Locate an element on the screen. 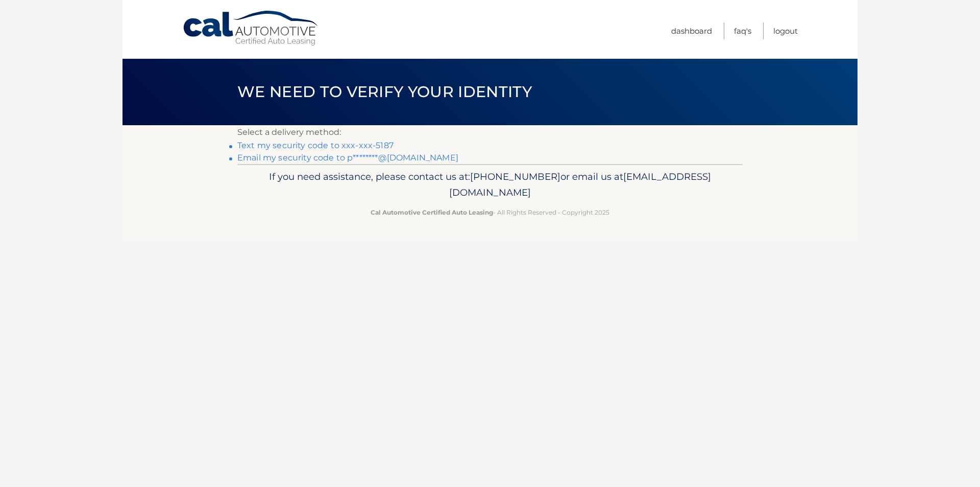  strong: Cal Automotive Certified Auto Leasing is located at coordinates (432, 212).